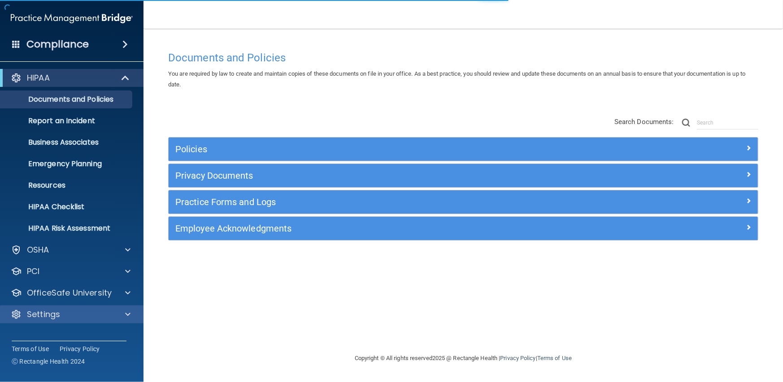  What do you see at coordinates (67, 121) in the screenshot?
I see `p: Report an Incident` at bounding box center [67, 121].